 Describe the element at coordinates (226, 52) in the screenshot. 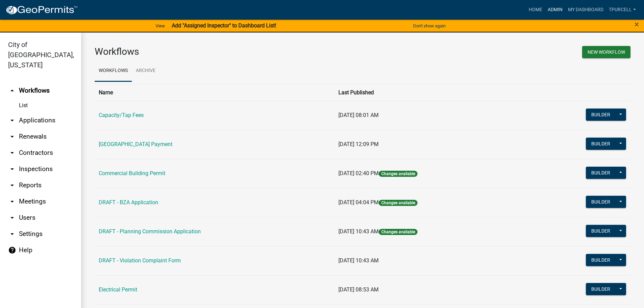

I see `h3: Workflows` at that location.